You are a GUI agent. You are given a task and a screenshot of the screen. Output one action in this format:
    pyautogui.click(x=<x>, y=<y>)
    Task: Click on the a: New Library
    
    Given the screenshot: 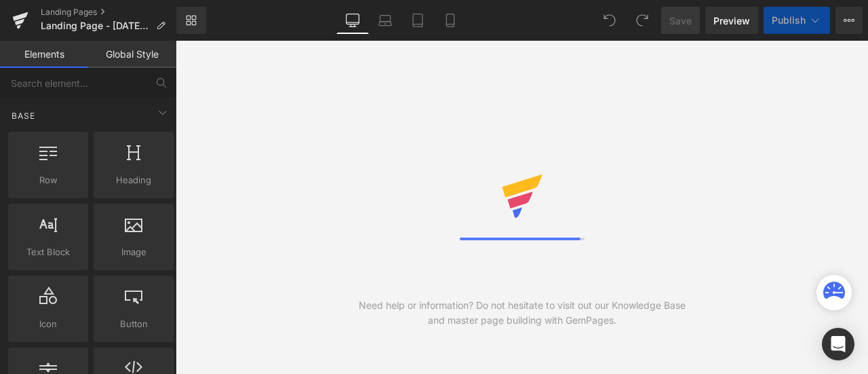 What is the action you would take?
    pyautogui.click(x=191, y=21)
    